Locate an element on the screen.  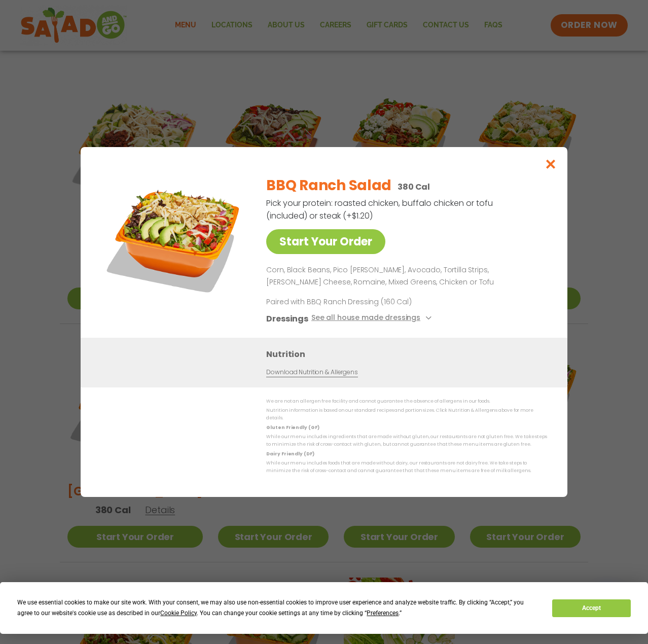
p: While our menu includes foods that are made without dairy, our restaurants are not dairy free. We... is located at coordinates (407, 467).